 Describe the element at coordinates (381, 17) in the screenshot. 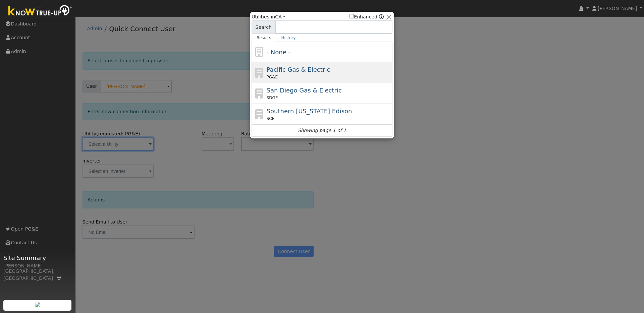

I see `a: Enhanced Providers` at that location.